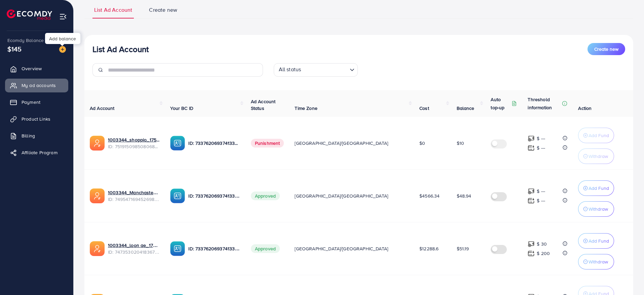 Image resolution: width=644 pixels, height=295 pixels. What do you see at coordinates (36, 85) in the screenshot?
I see `a: My ad accounts` at bounding box center [36, 85].